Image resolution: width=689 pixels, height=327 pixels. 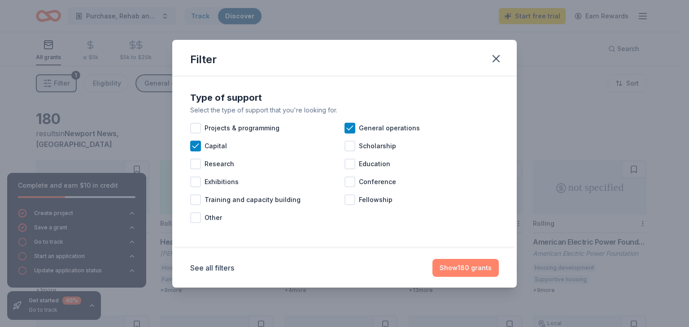 What do you see at coordinates (219, 164) in the screenshot?
I see `span: Research` at bounding box center [219, 164].